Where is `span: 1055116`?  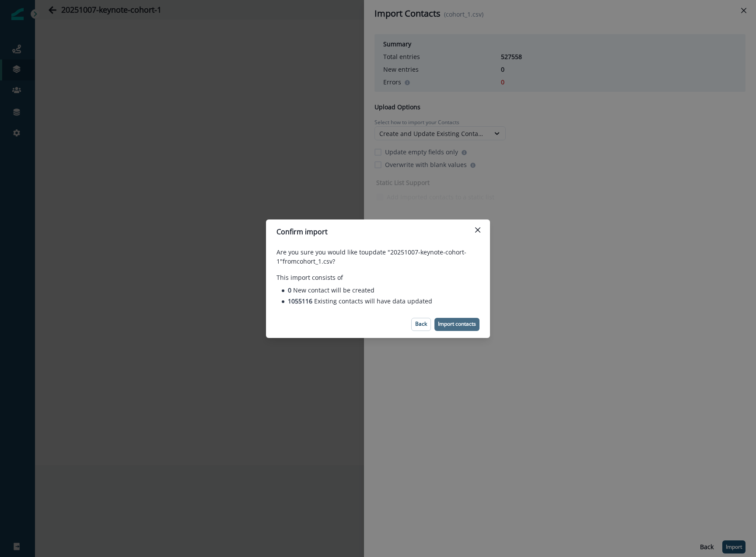 span: 1055116 is located at coordinates (301, 301).